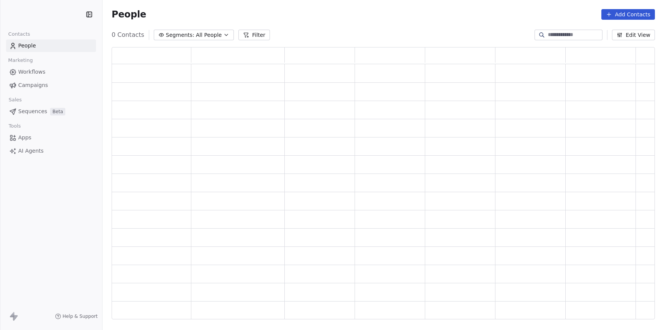 Image resolution: width=664 pixels, height=330 pixels. I want to click on span: Segments:, so click(180, 35).